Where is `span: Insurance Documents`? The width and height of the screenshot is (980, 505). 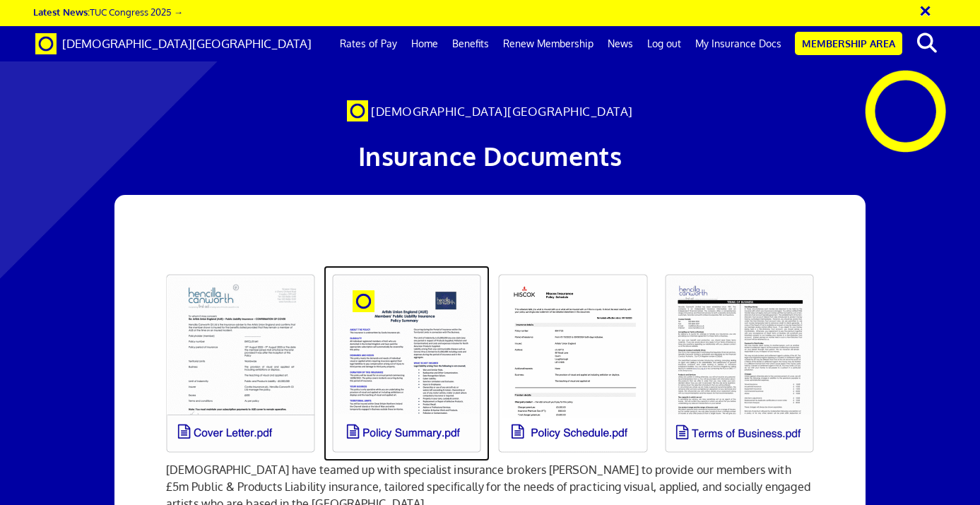
span: Insurance Documents is located at coordinates (490, 156).